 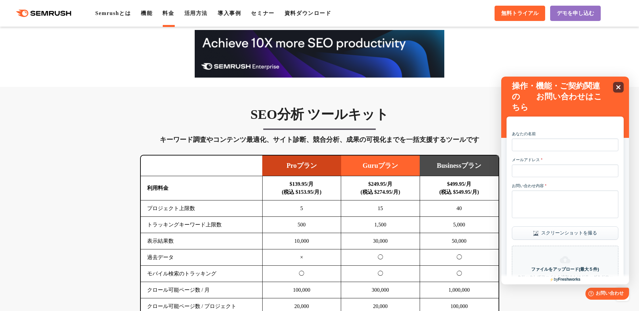 I want to click on td: クロール可能ページ数 / 月, so click(x=202, y=290).